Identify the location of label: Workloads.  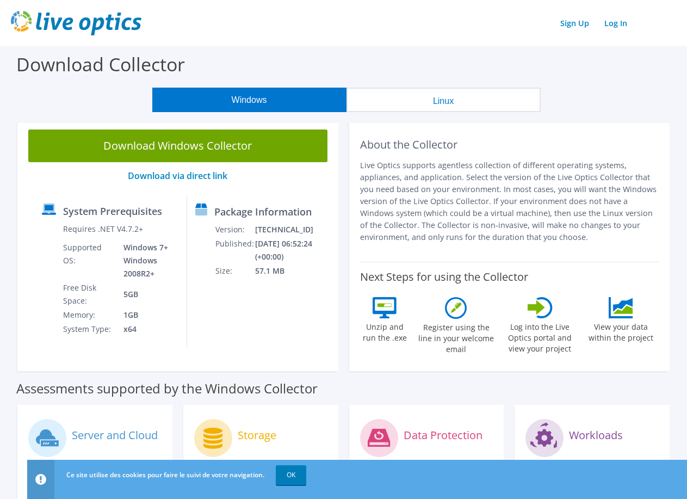
(596, 435).